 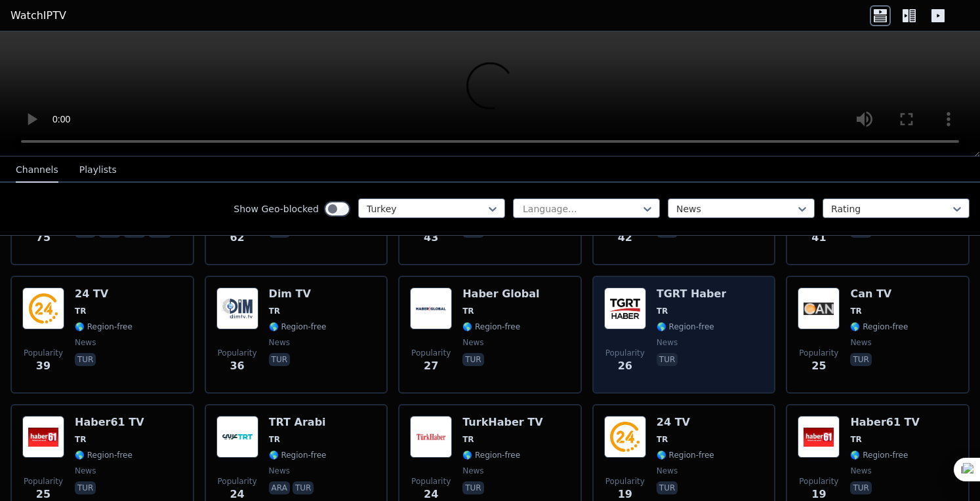 I want to click on h6: TurkHaber TV, so click(x=502, y=422).